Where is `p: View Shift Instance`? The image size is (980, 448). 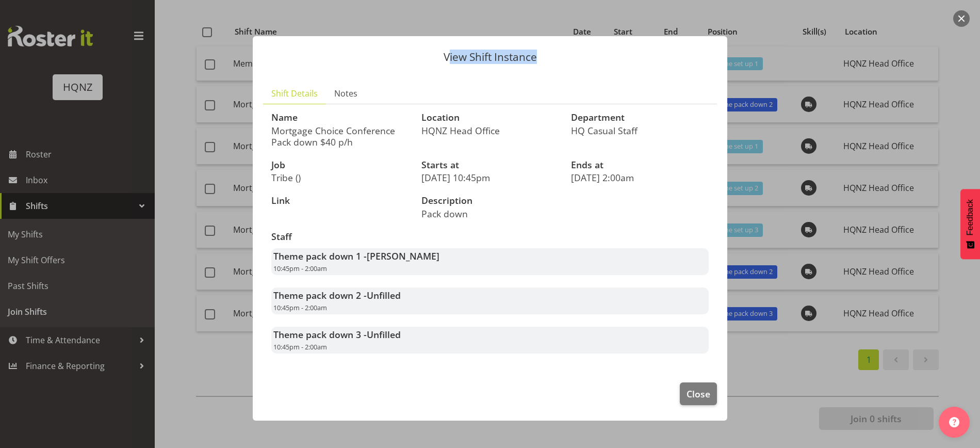 p: View Shift Instance is located at coordinates (490, 57).